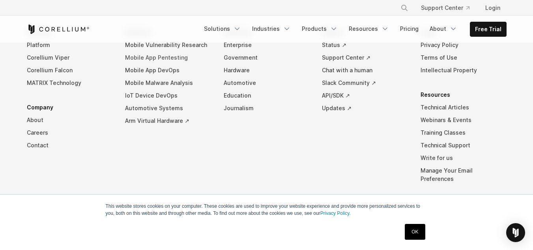  Describe the element at coordinates (168, 70) in the screenshot. I see `a: Mobile App DevOps` at that location.